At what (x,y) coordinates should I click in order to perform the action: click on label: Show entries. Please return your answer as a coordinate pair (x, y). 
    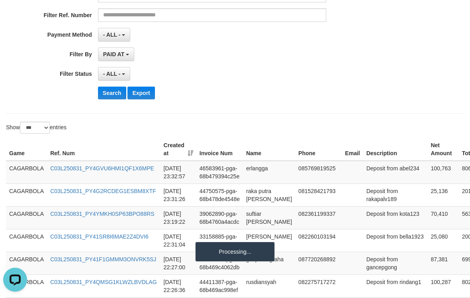
    Looking at the image, I should click on (36, 128).